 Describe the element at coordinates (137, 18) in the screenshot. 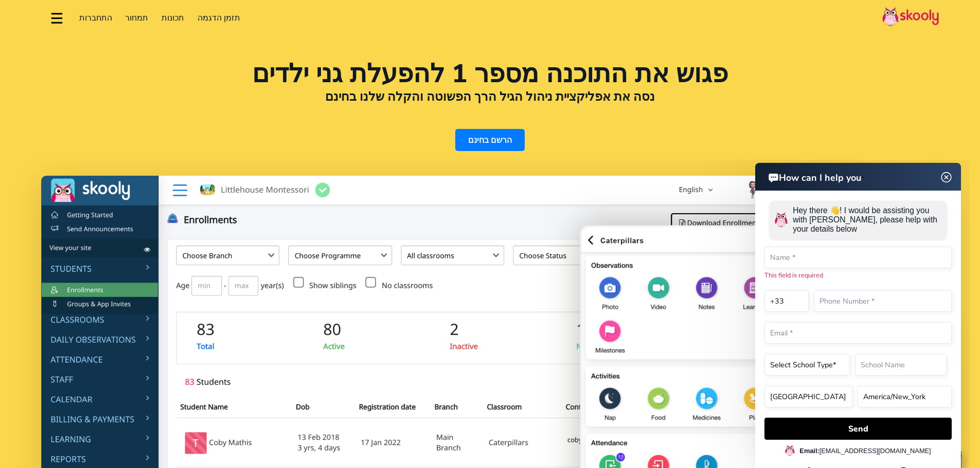

I see `a: תמחור` at that location.